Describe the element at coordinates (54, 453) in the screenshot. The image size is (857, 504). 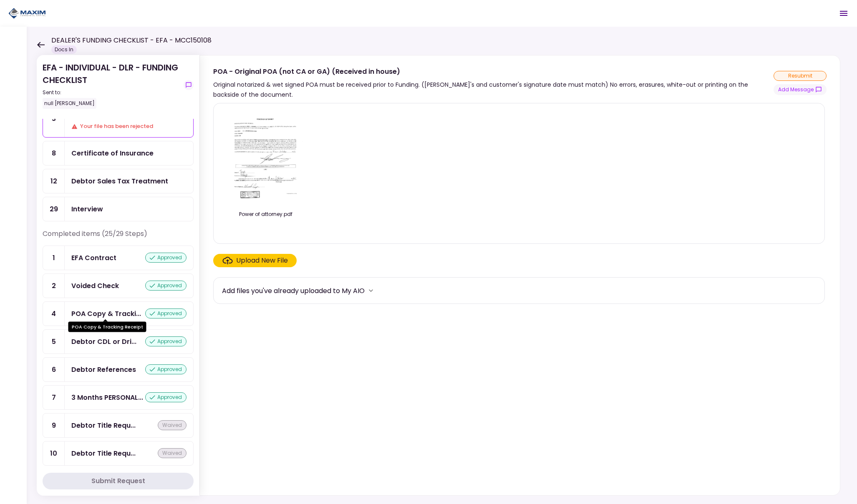
I see `div: 10` at that location.